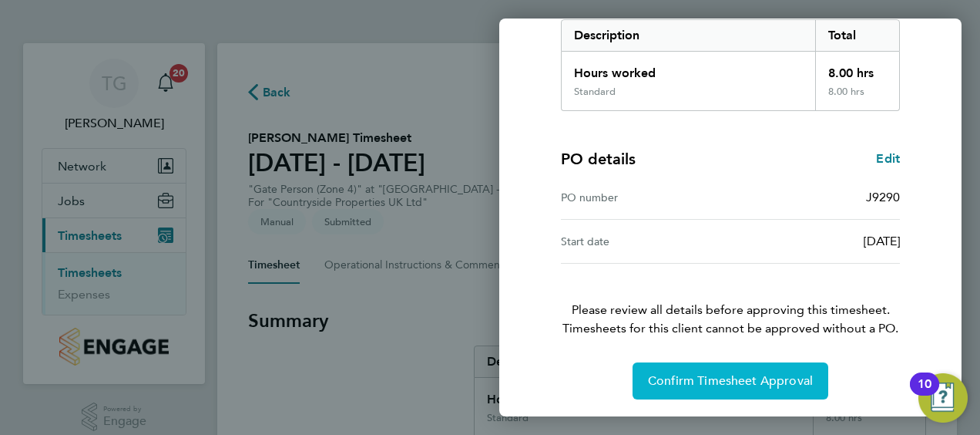 Image resolution: width=980 pixels, height=435 pixels. What do you see at coordinates (730, 381) in the screenshot?
I see `button: Confirm Timesheet Approval` at bounding box center [730, 381].